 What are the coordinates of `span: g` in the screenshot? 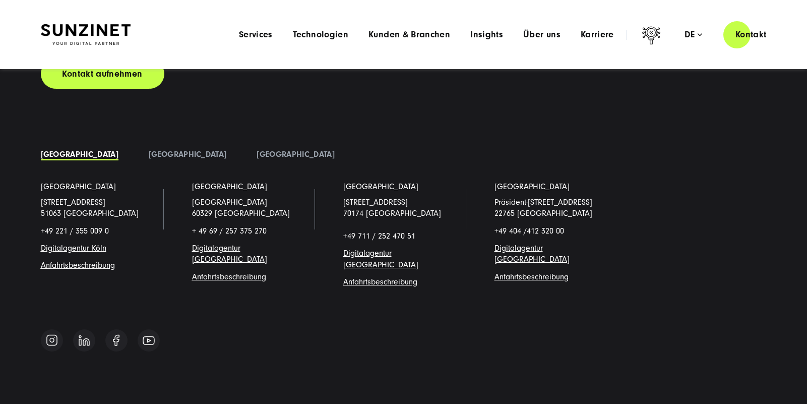 It's located at (229, 277).